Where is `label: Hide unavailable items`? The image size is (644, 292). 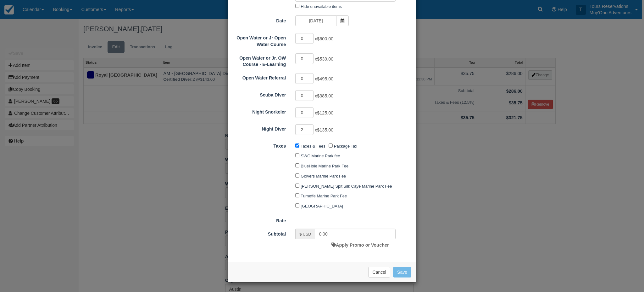
label: Hide unavailable items is located at coordinates (321, 6).